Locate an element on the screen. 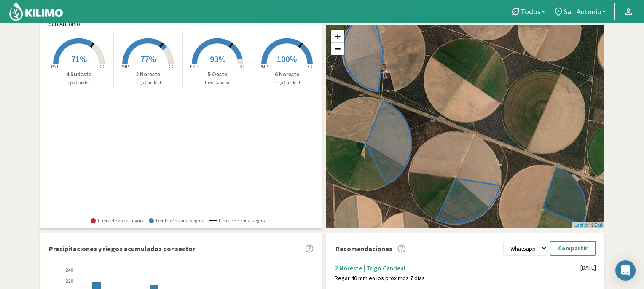  span: Dentro de zona segura is located at coordinates (177, 221).